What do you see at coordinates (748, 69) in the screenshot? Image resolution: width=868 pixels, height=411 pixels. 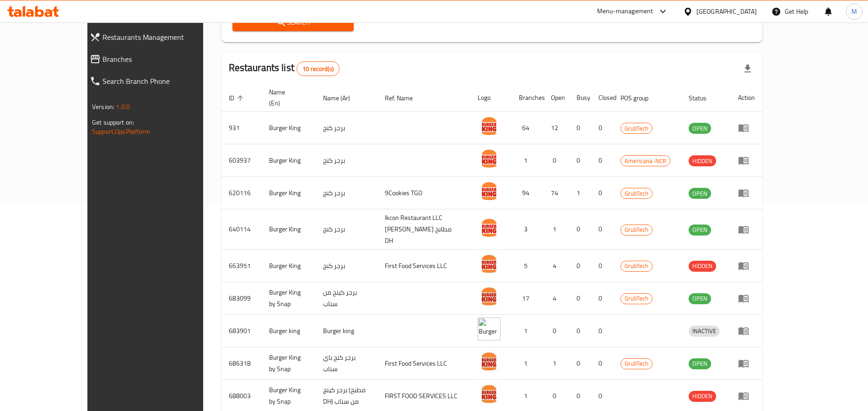 I see `div: Export file` at bounding box center [748, 69].